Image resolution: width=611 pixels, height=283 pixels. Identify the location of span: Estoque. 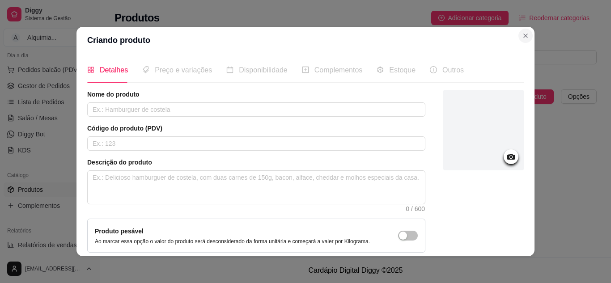
(402, 70).